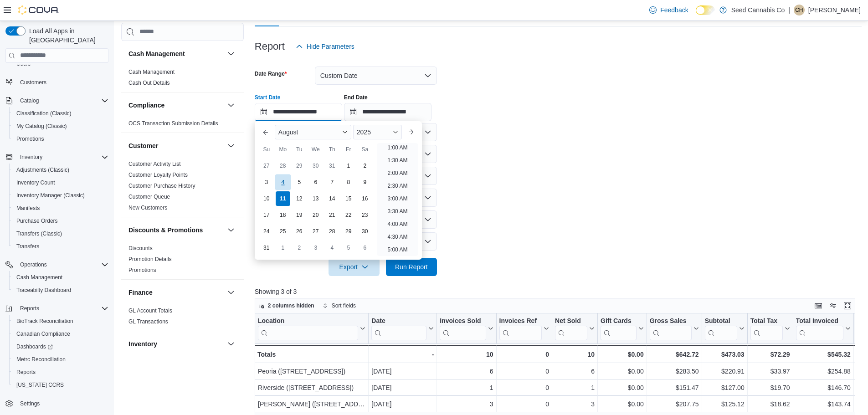 The image size is (868, 415). What do you see at coordinates (674, 10) in the screenshot?
I see `span: Feedback` at bounding box center [674, 10].